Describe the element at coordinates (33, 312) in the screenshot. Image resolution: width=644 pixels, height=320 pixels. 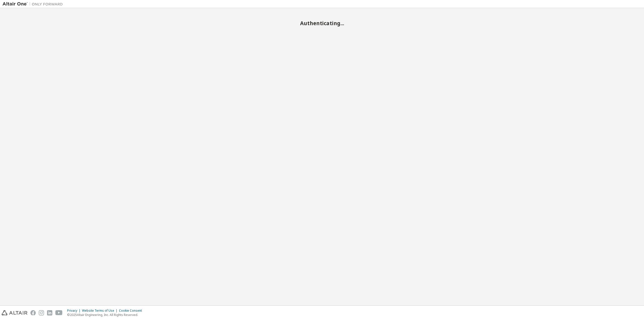
I see `img: facebook.svg` at that location.